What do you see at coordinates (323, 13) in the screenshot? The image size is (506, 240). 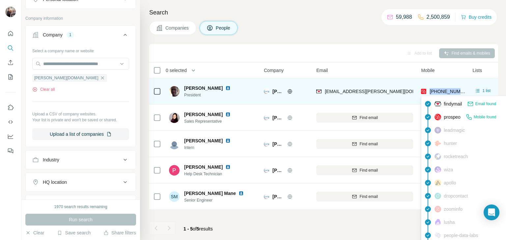 I see `h4: Search` at bounding box center [323, 13].